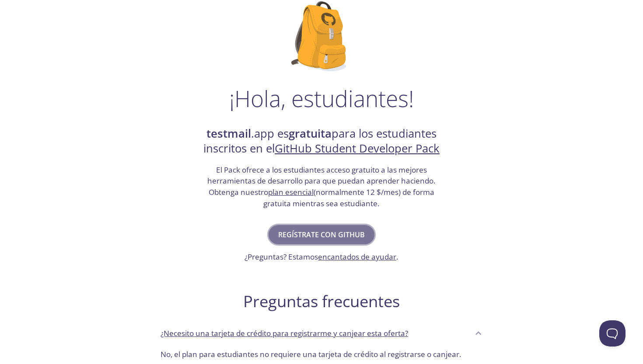 This screenshot has height=364, width=643. I want to click on a: encantados de ayudar, so click(357, 256).